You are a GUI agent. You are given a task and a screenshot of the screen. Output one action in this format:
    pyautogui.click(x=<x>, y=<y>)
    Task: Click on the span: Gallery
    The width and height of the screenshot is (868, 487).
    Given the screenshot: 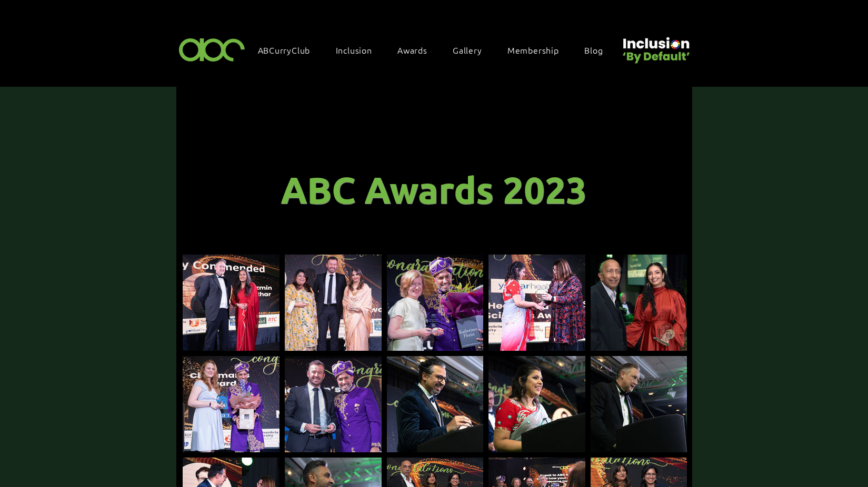 What is the action you would take?
    pyautogui.click(x=467, y=50)
    